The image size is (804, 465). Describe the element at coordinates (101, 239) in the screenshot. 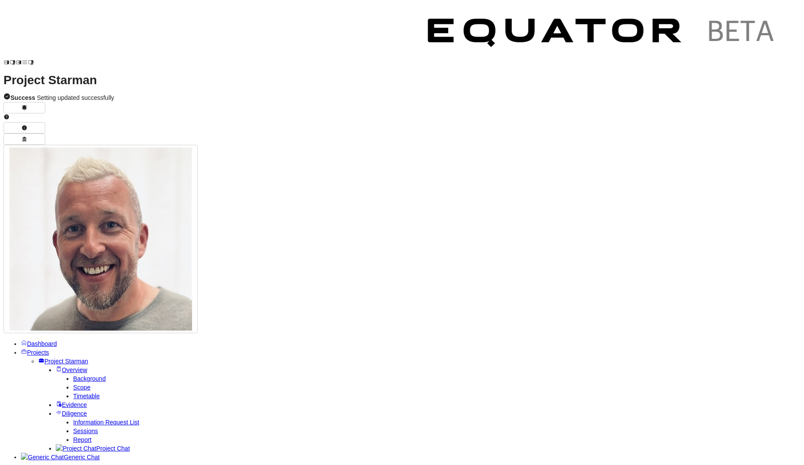

I see `img: Profile Icon` at that location.